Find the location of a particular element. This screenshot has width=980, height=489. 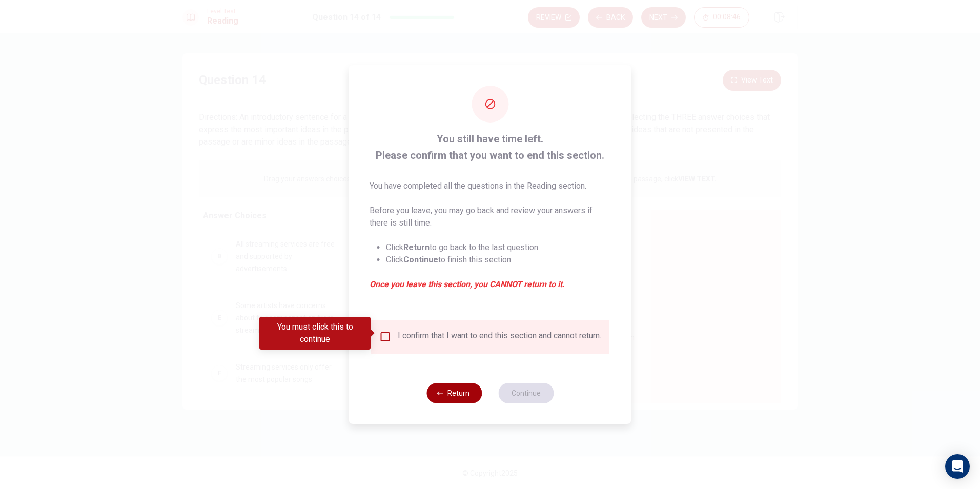

div: You must click this to continue is located at coordinates (315, 333).